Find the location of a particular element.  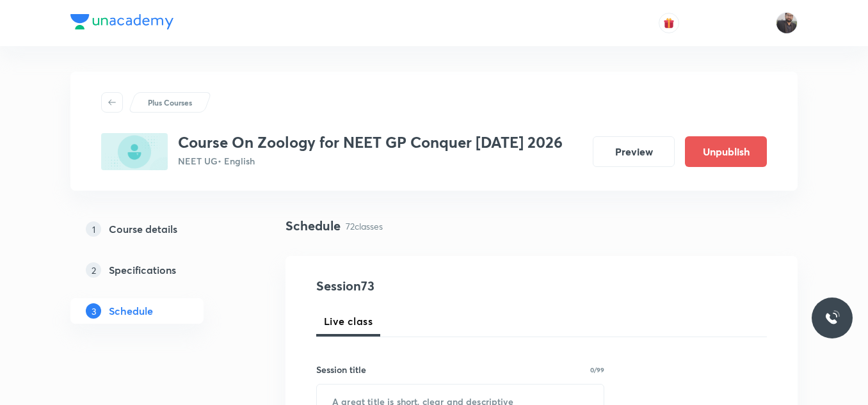

span: Live class is located at coordinates (348, 321).